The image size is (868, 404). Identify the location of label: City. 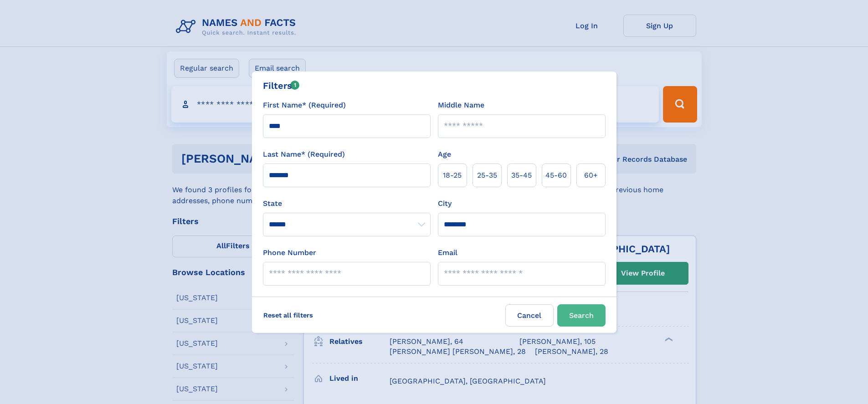
(445, 203).